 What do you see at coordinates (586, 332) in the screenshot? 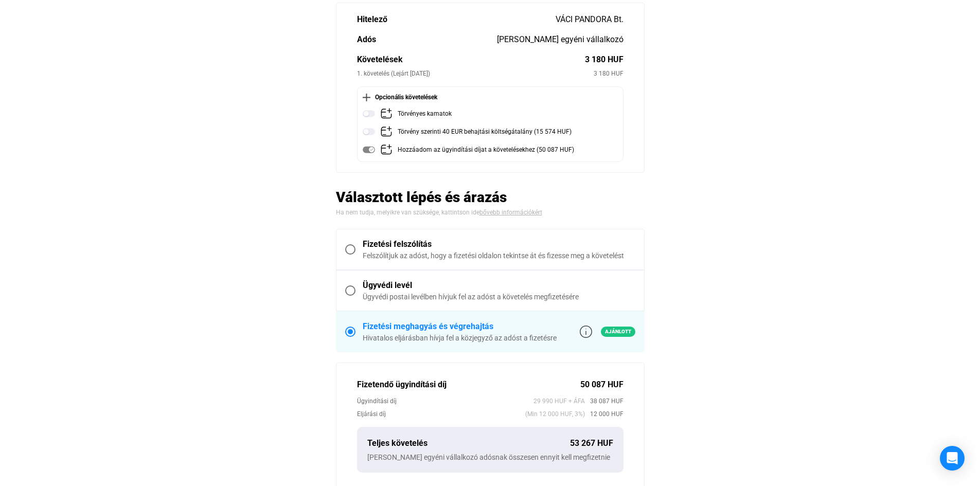
I see `img: info-grey-outline` at bounding box center [586, 332].